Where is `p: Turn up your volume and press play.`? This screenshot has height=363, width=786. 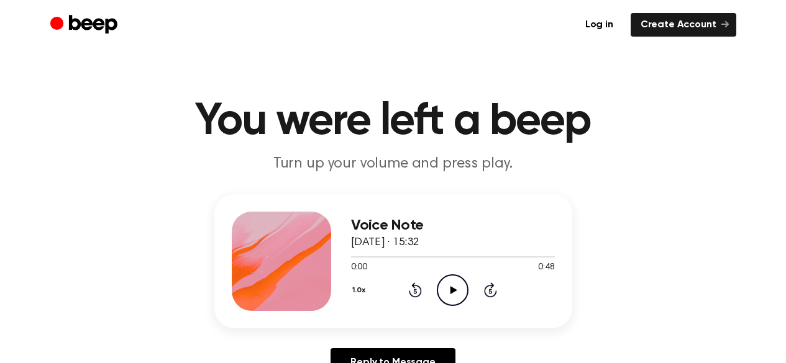 p: Turn up your volume and press play. is located at coordinates (393, 164).